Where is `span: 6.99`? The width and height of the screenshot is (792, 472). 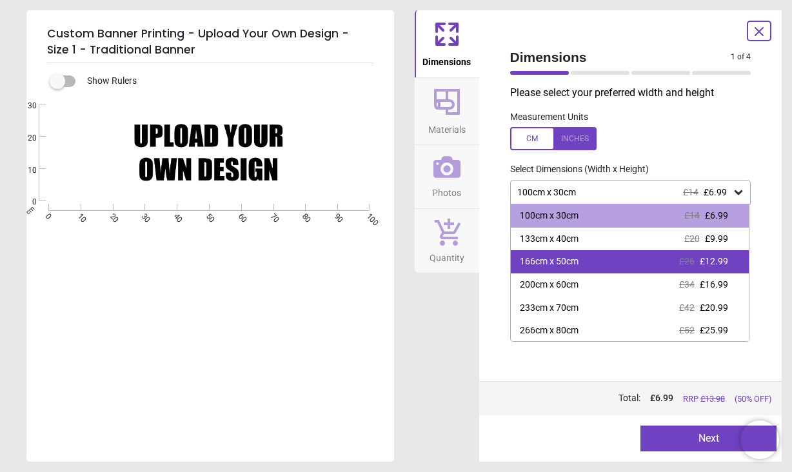
span: 6.99 is located at coordinates (665, 398).